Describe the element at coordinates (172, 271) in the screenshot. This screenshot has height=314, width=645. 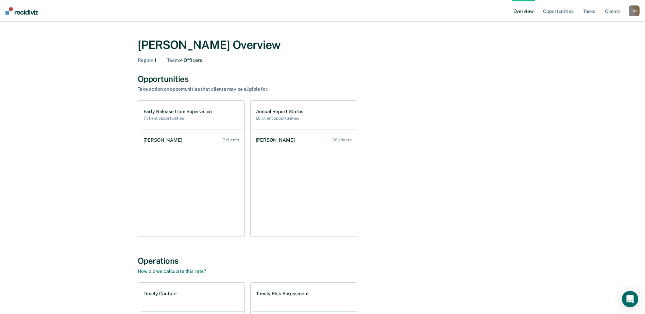
I see `a: How did we calculate this rate?` at that location.